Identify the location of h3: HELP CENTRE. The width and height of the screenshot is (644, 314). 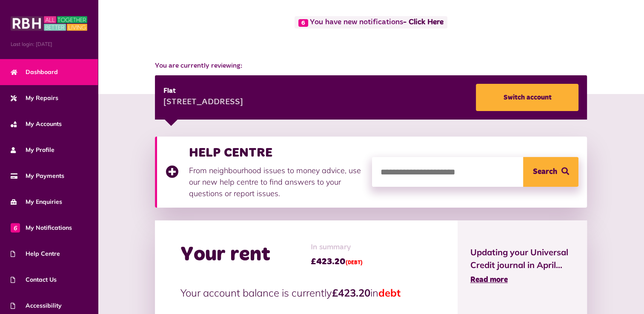
(276, 153).